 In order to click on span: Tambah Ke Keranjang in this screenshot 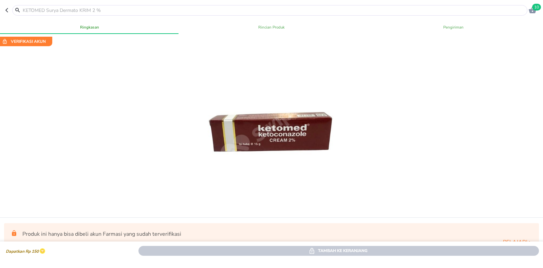, I will do `click(339, 251)`.